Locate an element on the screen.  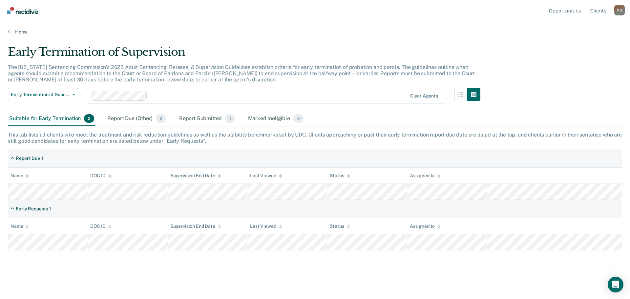
img: Recidiviz is located at coordinates (23, 10).